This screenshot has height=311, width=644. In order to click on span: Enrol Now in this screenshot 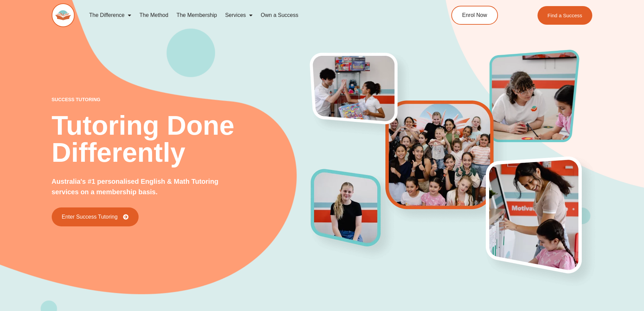, I will do `click(475, 15)`.